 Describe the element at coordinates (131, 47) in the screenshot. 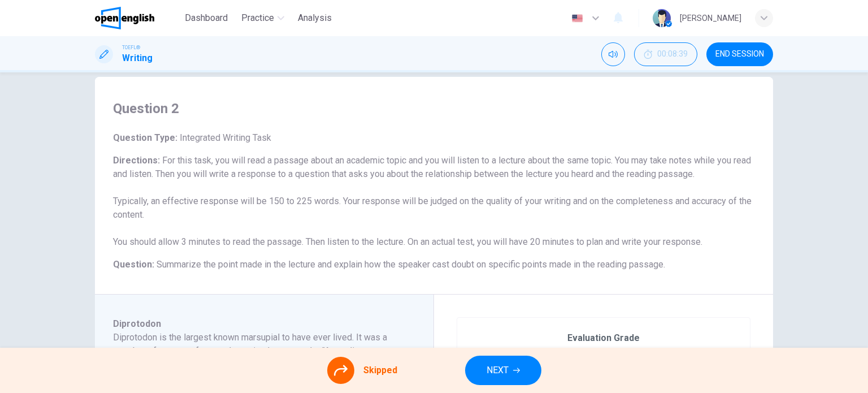

I see `span: TOEFL®` at that location.